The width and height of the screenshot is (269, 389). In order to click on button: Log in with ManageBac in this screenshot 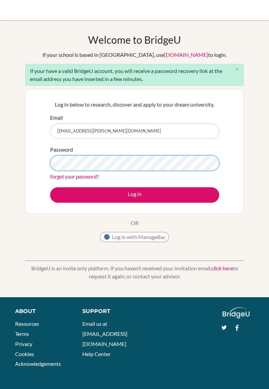, I will do `click(135, 237)`.